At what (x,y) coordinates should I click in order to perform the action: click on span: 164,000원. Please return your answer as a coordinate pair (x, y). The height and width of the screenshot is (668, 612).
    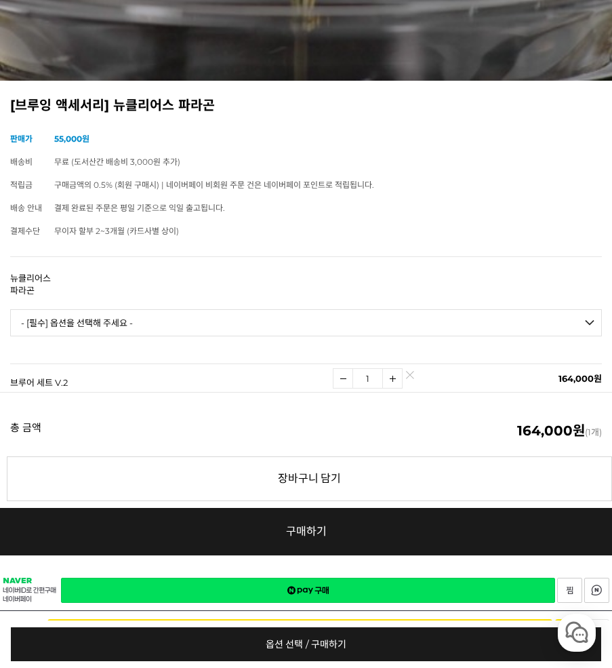
    Looking at the image, I should click on (580, 378).